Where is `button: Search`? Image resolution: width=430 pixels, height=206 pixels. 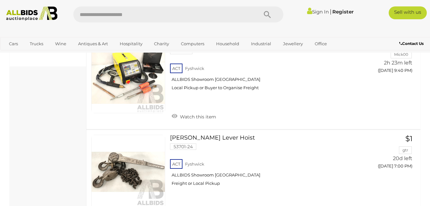 button: Search is located at coordinates (268, 14).